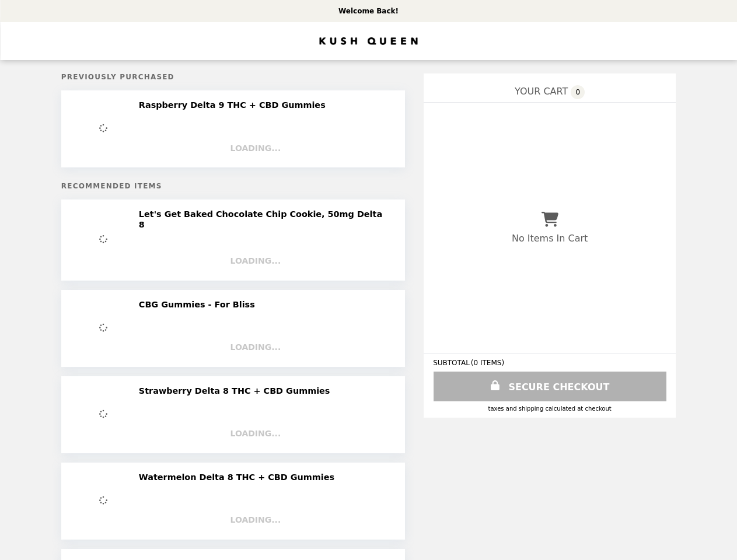 The image size is (737, 560). What do you see at coordinates (368, 11) in the screenshot?
I see `p: Welcome Back!` at bounding box center [368, 11].